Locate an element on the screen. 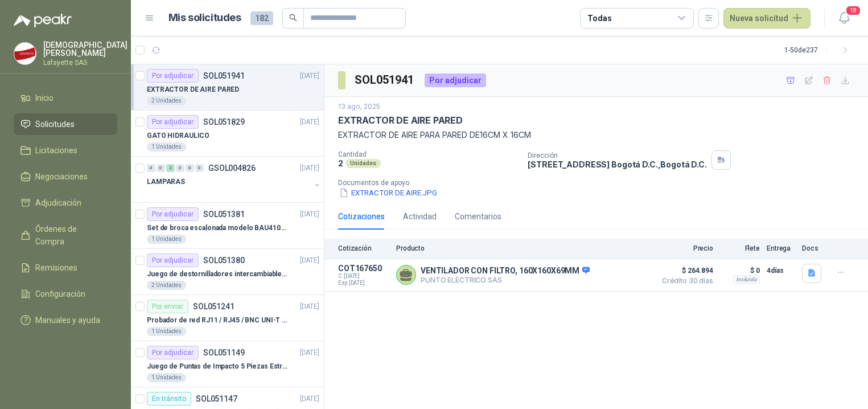  div: 2 is located at coordinates (170, 168).